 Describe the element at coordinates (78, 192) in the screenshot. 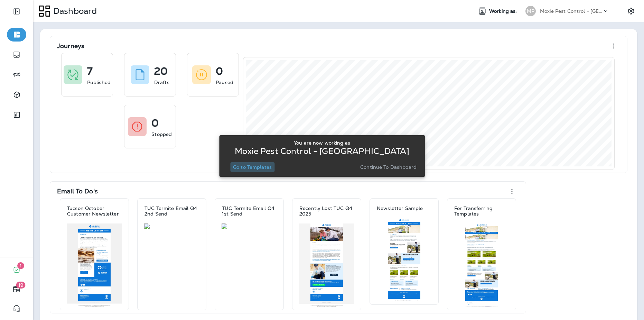

I see `p: Email To Do's` at that location.